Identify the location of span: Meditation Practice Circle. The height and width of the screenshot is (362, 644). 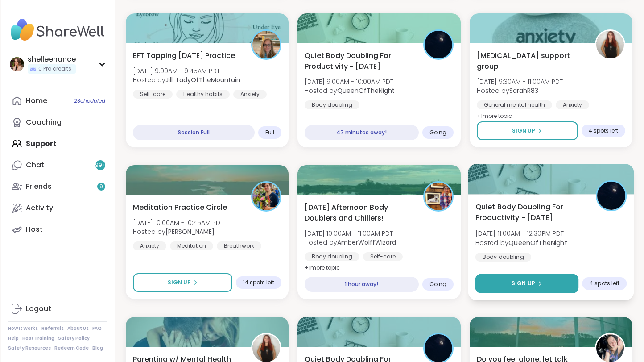
(180, 207).